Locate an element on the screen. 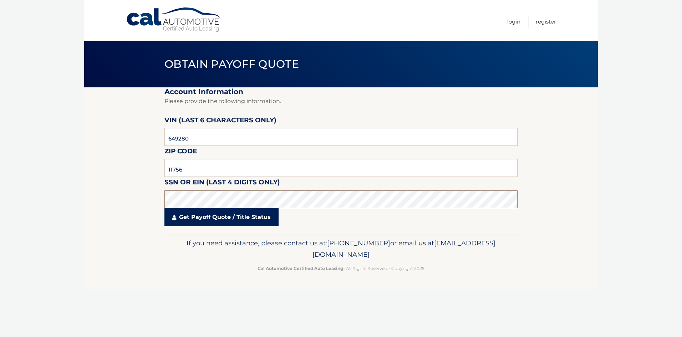 The height and width of the screenshot is (337, 682). p: If you need assistance, please contact us at: or email us at is located at coordinates (341, 249).